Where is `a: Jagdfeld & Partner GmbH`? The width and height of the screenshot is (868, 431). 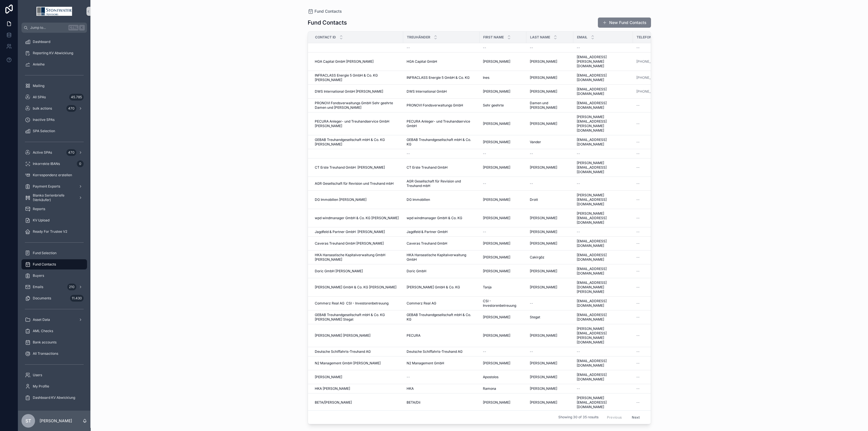
a: Jagdfeld & Partner GmbH is located at coordinates (441, 232).